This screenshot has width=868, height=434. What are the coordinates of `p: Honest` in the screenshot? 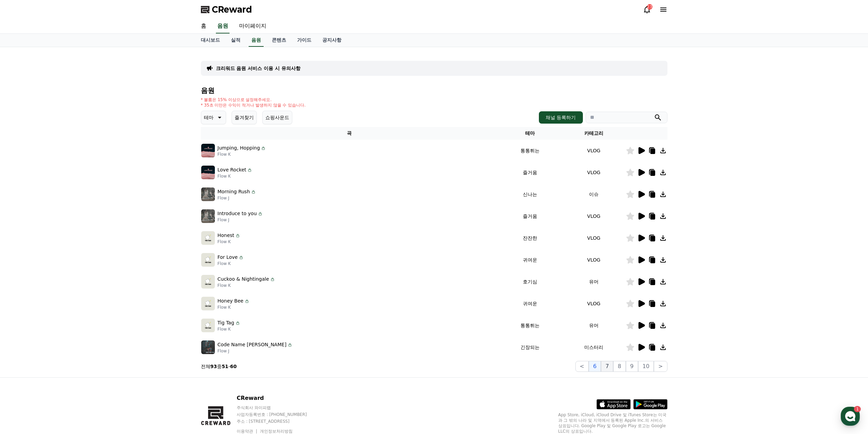 It's located at (226, 235).